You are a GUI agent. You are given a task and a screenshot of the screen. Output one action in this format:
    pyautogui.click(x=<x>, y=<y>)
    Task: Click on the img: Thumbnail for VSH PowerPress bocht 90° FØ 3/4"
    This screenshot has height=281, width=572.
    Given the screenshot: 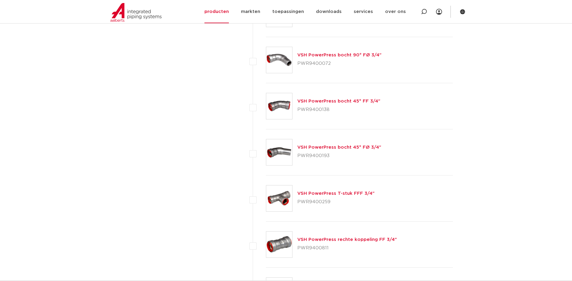 What is the action you would take?
    pyautogui.click(x=279, y=60)
    